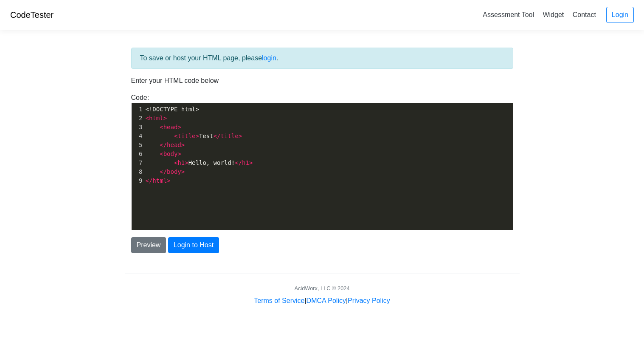 The image size is (644, 362). Describe the element at coordinates (322, 288) in the screenshot. I see `div: AcidWorx, LLC © 2024` at that location.